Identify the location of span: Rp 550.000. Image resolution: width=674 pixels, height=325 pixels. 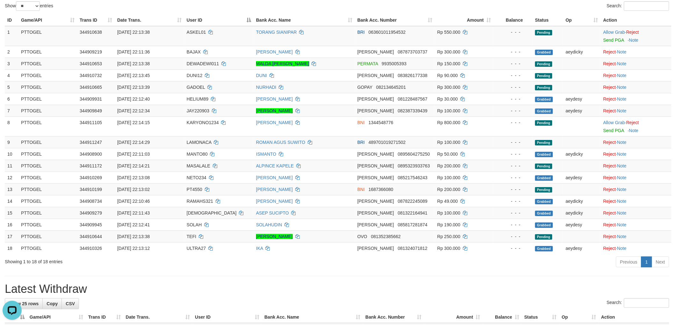
(449, 32).